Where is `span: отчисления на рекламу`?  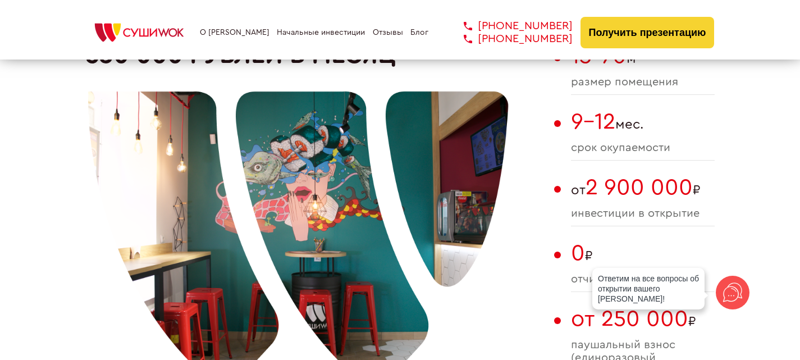
span: отчисления на рекламу is located at coordinates (643, 279).